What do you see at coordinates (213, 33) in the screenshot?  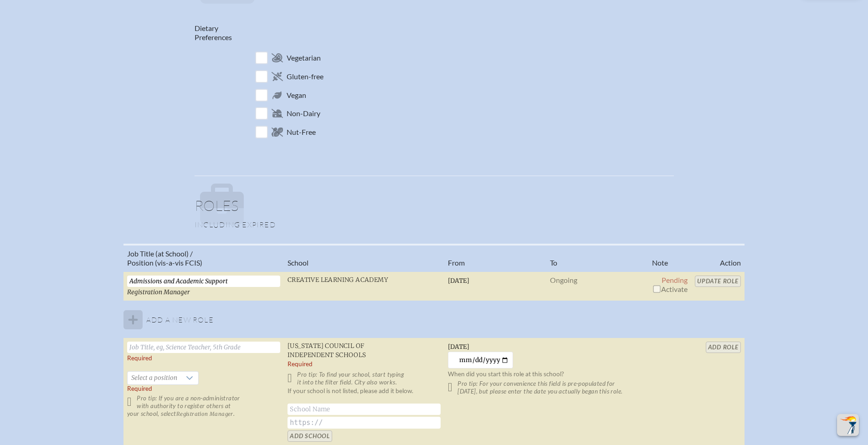 I see `label: Dietary Preferences` at bounding box center [213, 33].